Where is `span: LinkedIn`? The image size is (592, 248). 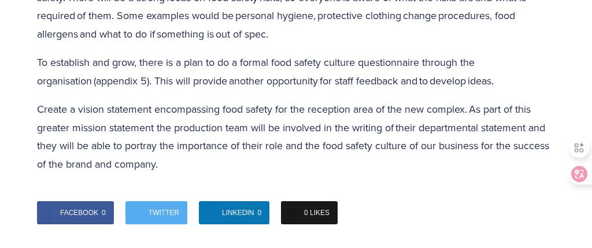
span: LinkedIn is located at coordinates (238, 213).